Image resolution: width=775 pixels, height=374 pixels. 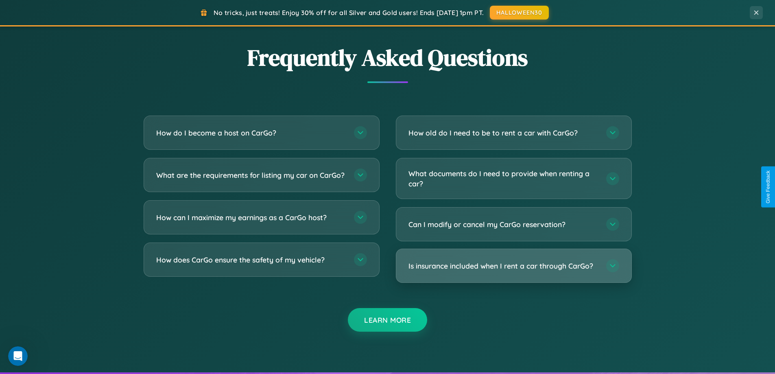 What do you see at coordinates (503, 133) in the screenshot?
I see `h3: How old do I need to be to rent a car with CarGo?` at bounding box center [503, 133].